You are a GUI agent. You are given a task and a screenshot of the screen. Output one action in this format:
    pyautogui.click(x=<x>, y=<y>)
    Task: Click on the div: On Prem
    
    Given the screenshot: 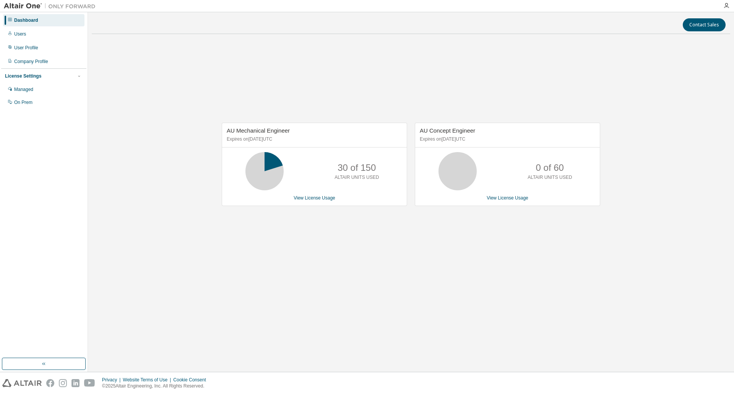 What is the action you would take?
    pyautogui.click(x=23, y=103)
    